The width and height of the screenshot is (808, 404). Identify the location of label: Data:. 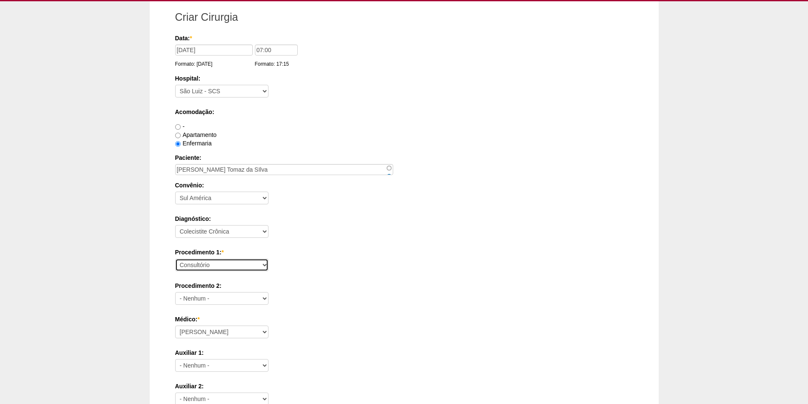
(402, 38).